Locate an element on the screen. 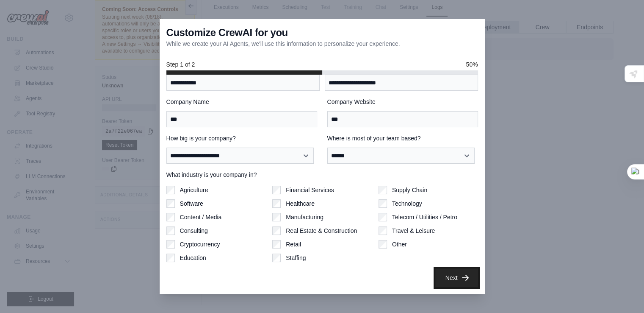 This screenshot has height=313, width=644. label: Software is located at coordinates (191, 203).